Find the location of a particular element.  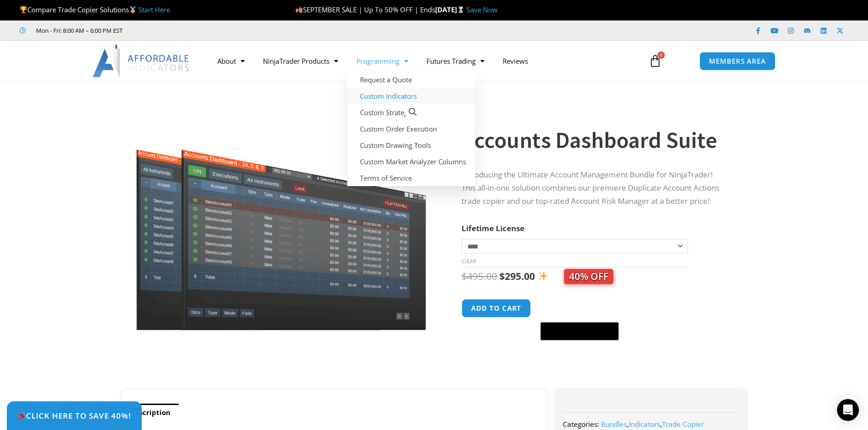

div: Open Intercom Messenger is located at coordinates (848, 410).